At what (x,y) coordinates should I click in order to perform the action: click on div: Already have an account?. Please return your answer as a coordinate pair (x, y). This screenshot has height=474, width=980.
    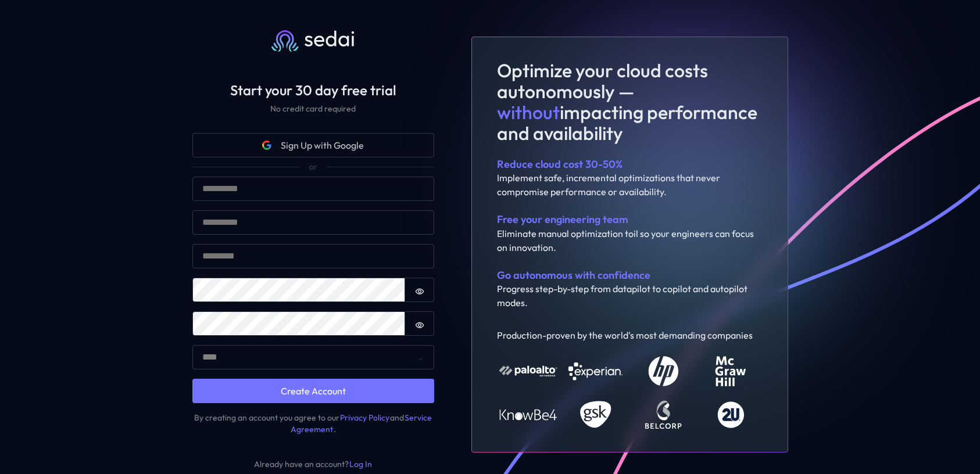
    Looking at the image, I should click on (313, 465).